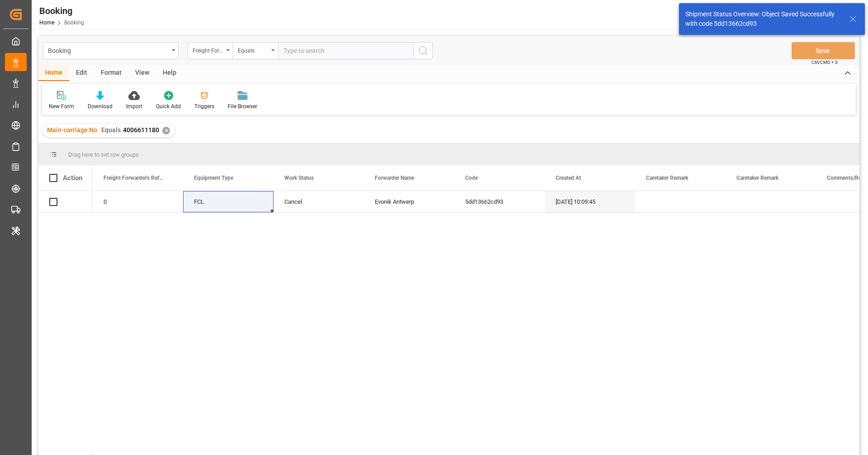  I want to click on div: Edit, so click(81, 73).